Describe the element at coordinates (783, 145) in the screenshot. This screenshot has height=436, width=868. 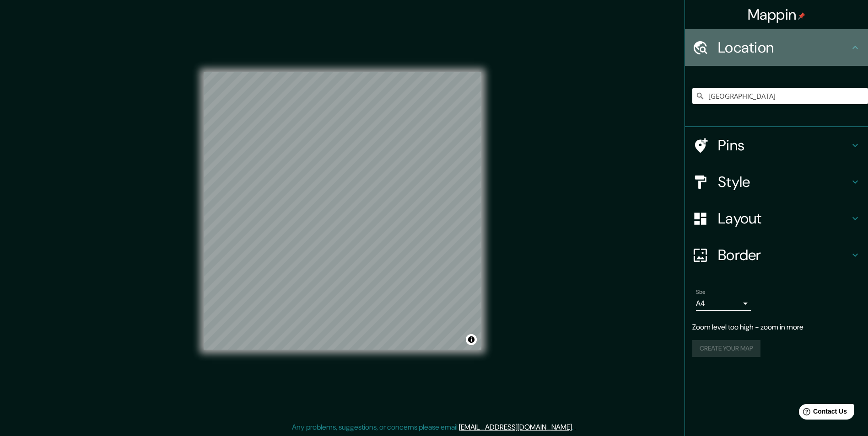
I see `h4: Pins` at that location.